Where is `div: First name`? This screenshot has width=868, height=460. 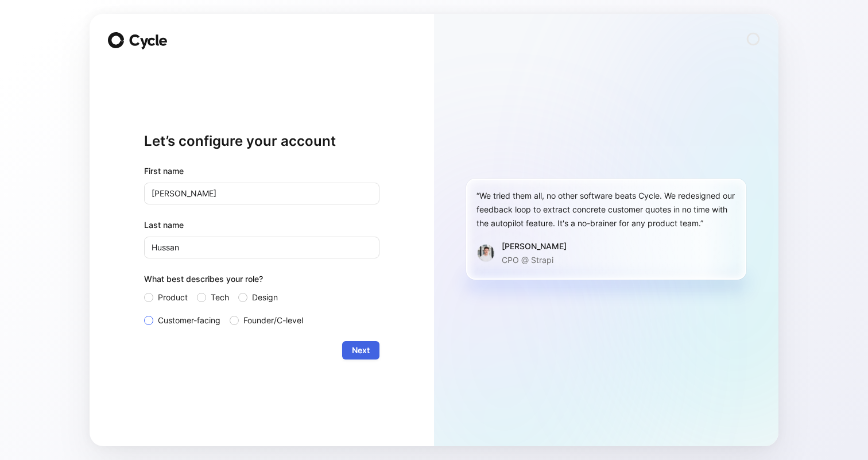 div: First name is located at coordinates (262, 171).